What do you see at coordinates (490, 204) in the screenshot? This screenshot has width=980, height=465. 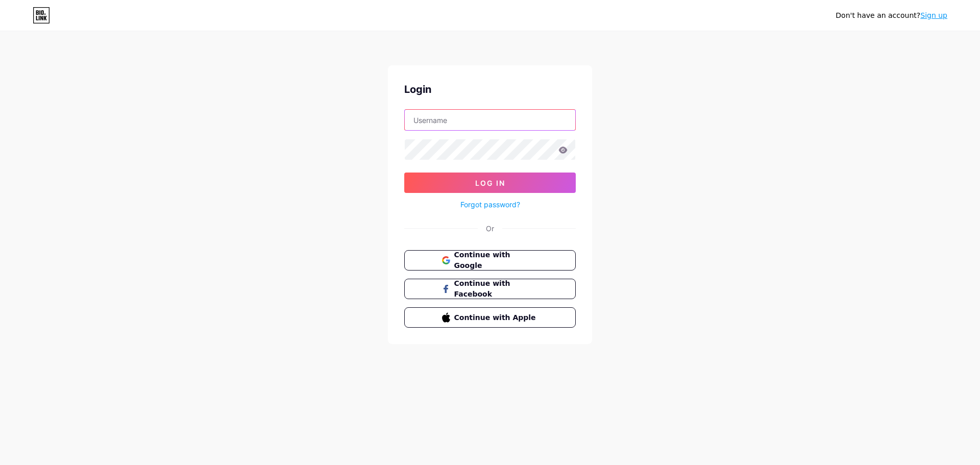 I see `a: Forgot password?` at bounding box center [490, 204].